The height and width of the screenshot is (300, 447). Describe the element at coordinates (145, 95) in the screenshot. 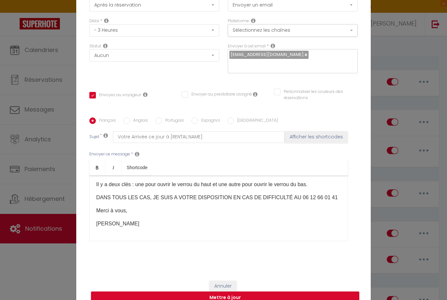

I see `i: Envoyer au voyageur` at that location.